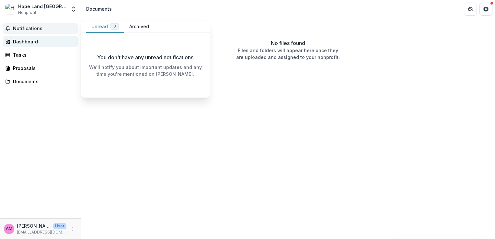  I want to click on button: More, so click(73, 229).